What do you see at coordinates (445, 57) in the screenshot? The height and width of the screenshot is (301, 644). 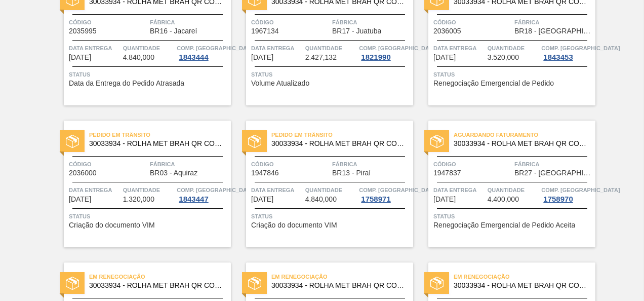 I see `span: 30/09/2025` at bounding box center [445, 57].